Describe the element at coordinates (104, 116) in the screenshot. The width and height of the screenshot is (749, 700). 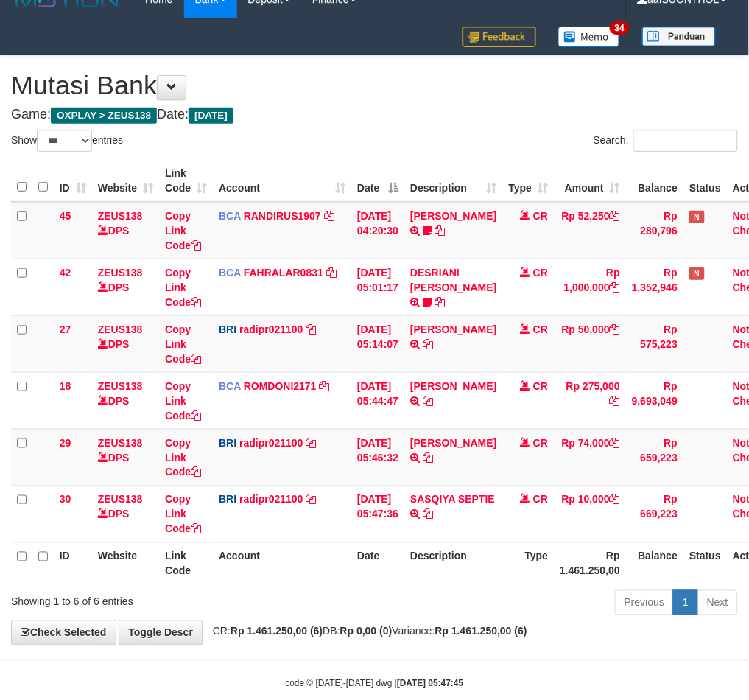
I see `span: OXPLAY > ZEUS138` at that location.